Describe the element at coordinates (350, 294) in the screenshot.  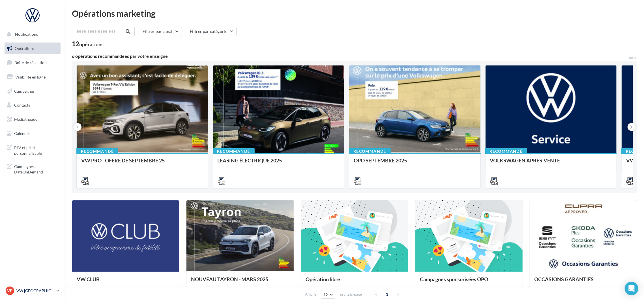
I see `span: résultats/page` at that location.